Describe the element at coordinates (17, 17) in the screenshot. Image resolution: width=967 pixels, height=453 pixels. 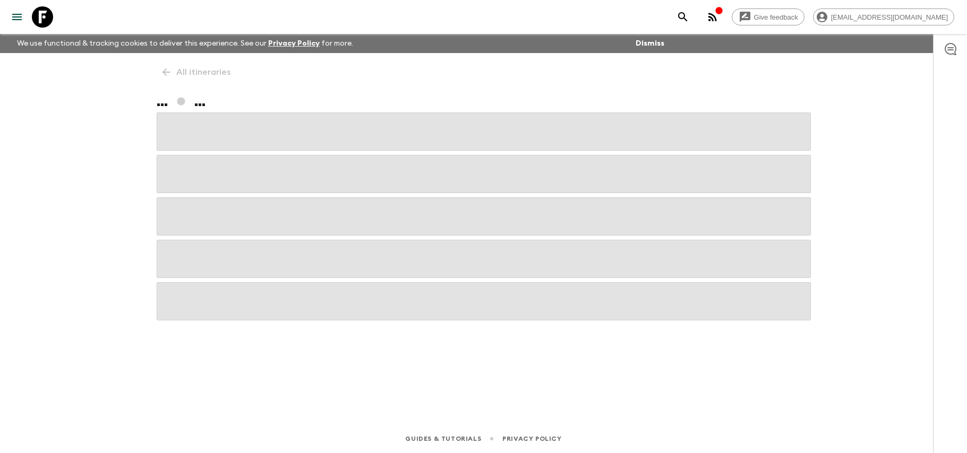
I see `button: menu` at that location.